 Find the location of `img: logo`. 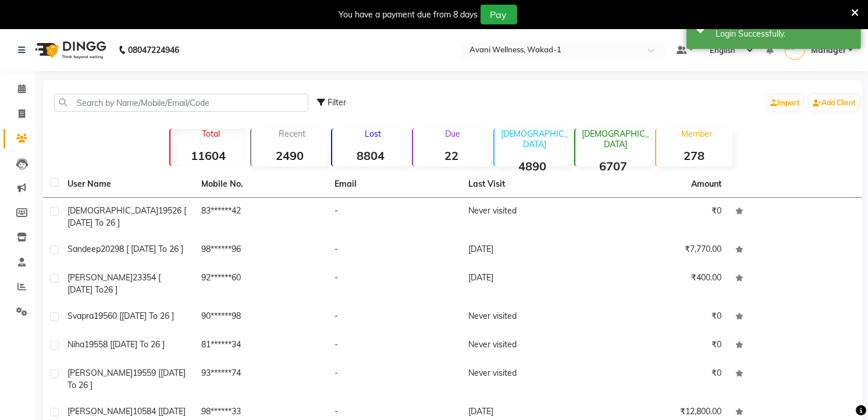

img: logo is located at coordinates (69, 50).